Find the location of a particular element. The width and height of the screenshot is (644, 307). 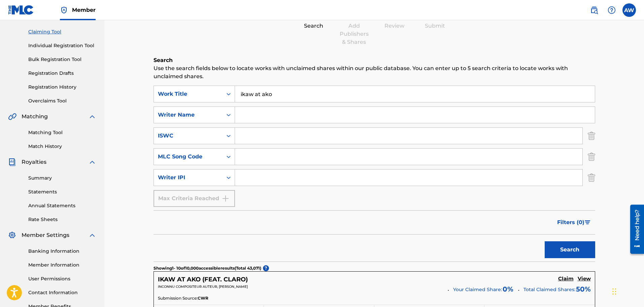

a: Statements is located at coordinates (62, 192).